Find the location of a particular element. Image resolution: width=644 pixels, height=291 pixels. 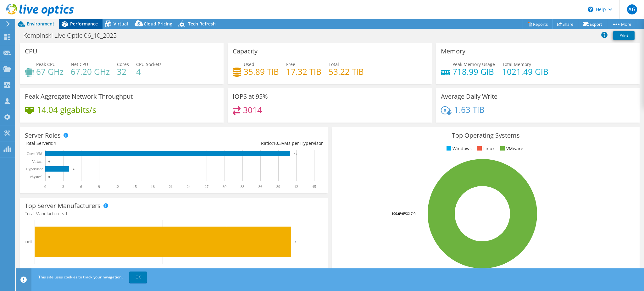

text: 39 is located at coordinates (278, 187).